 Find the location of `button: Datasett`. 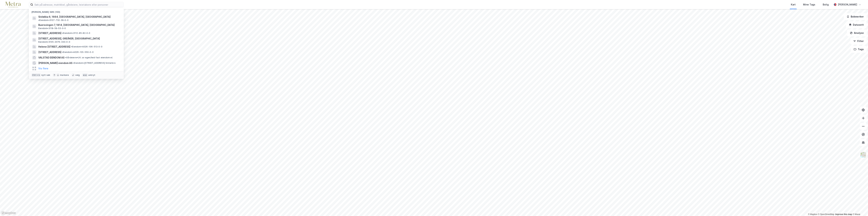

button: Datasett is located at coordinates (856, 25).